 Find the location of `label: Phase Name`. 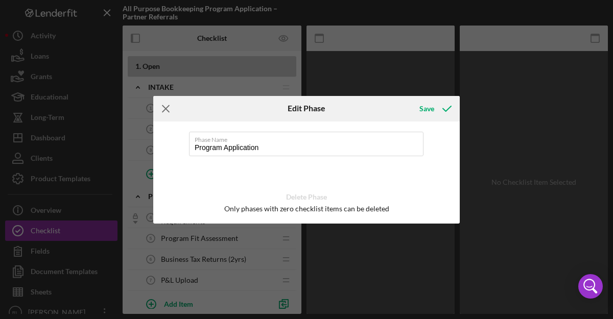

label: Phase Name is located at coordinates (309, 138).